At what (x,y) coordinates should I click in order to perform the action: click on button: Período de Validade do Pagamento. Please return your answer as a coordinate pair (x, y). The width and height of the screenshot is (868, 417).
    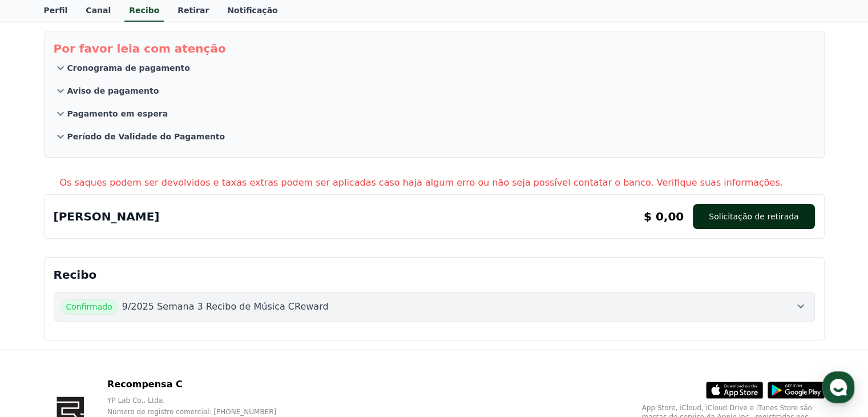
    Looking at the image, I should click on (434, 137).